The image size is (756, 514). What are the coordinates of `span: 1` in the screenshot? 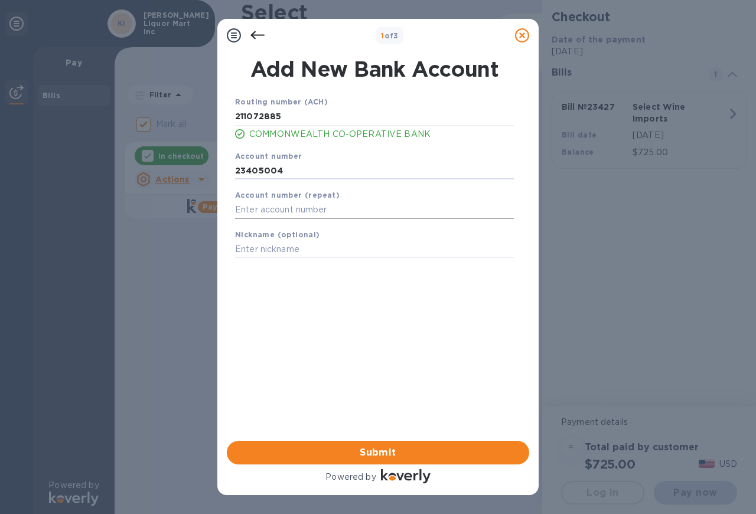 It's located at (382, 35).